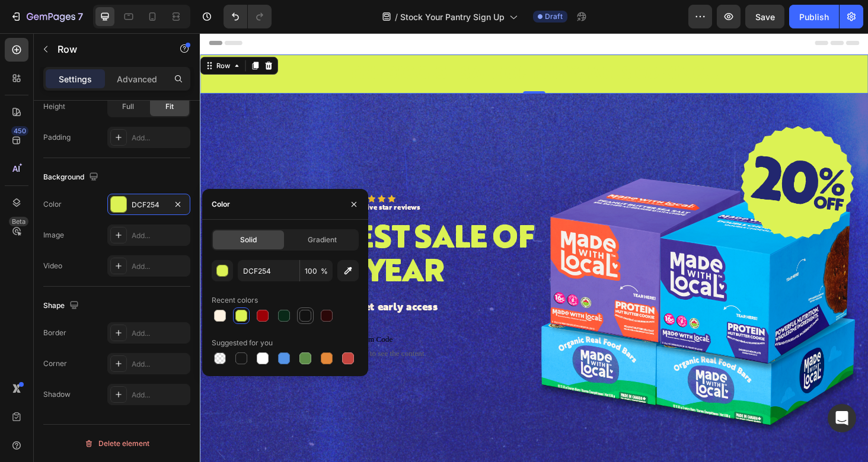 The image size is (868, 462). I want to click on p: 7, so click(80, 17).